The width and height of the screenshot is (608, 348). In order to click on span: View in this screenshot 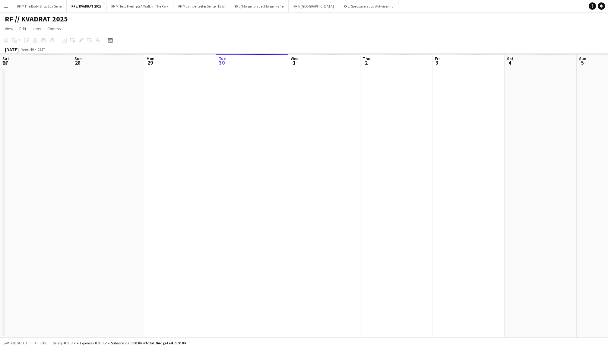, I will do `click(9, 29)`.